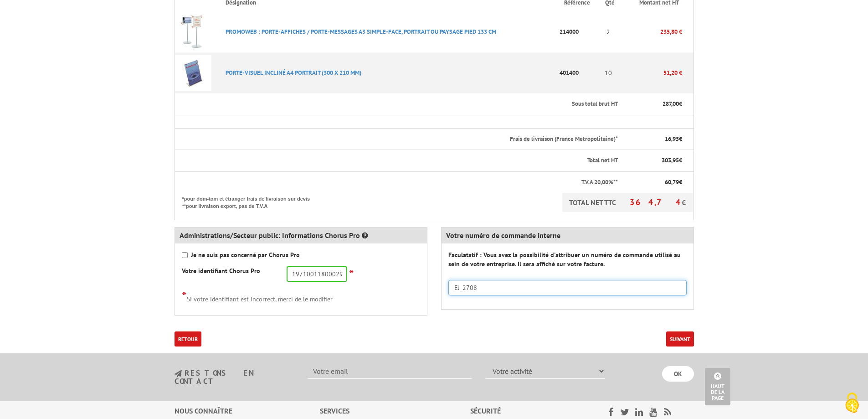 The height and width of the screenshot is (419, 868). What do you see at coordinates (852, 404) in the screenshot?
I see `button: Cookies (fenêtre modale)` at bounding box center [852, 404].